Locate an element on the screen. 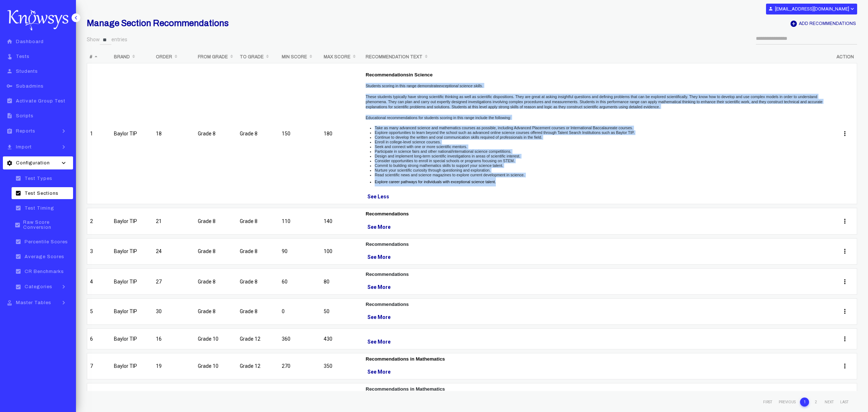 Image resolution: width=868 pixels, height=412 pixels. span: Seek and connect with one or more scientific mentors. is located at coordinates (421, 147).